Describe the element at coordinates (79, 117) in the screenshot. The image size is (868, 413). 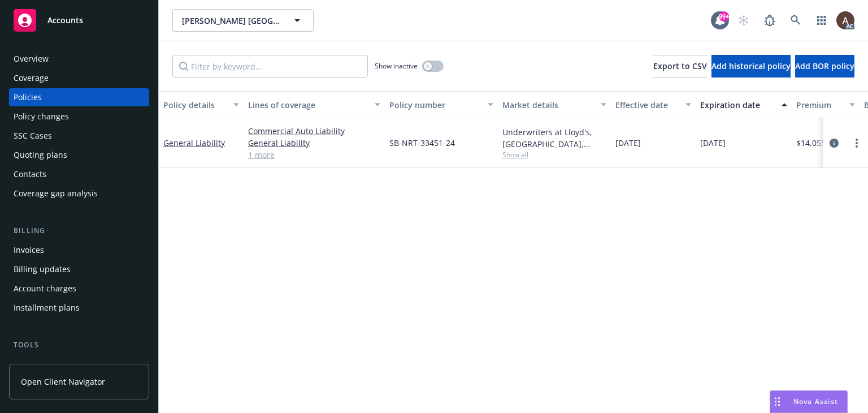
I see `a: Policy changes` at that location.